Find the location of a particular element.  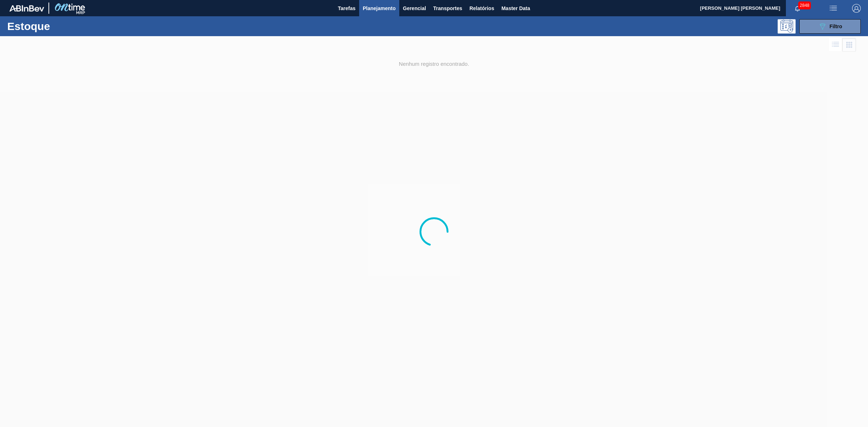

span: Relatórios is located at coordinates (482, 8).